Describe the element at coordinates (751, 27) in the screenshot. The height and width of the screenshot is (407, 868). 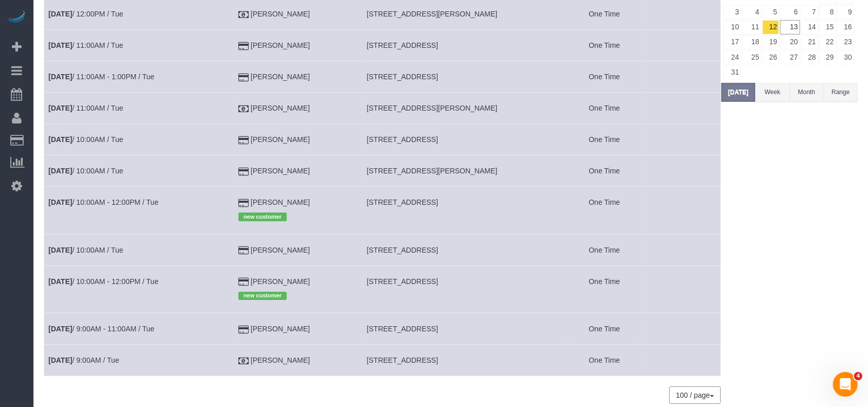
I see `a: 11` at that location.